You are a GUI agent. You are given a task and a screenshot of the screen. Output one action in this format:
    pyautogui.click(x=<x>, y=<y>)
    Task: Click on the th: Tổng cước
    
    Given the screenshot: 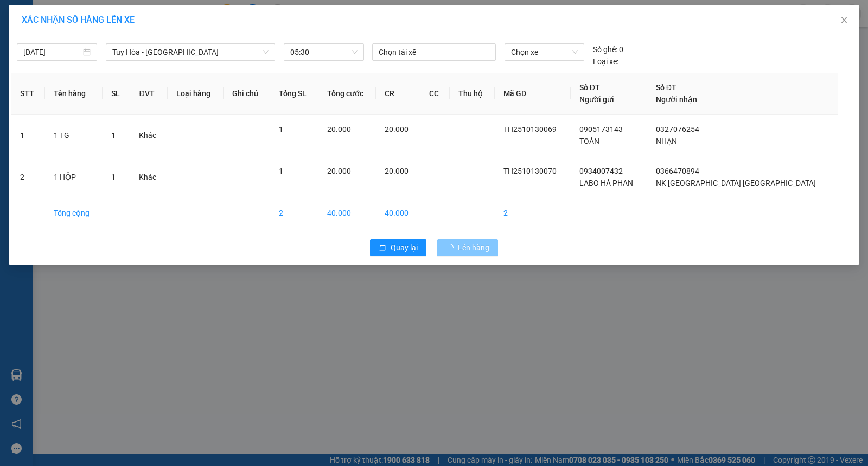 What is the action you would take?
    pyautogui.click(x=347, y=93)
    